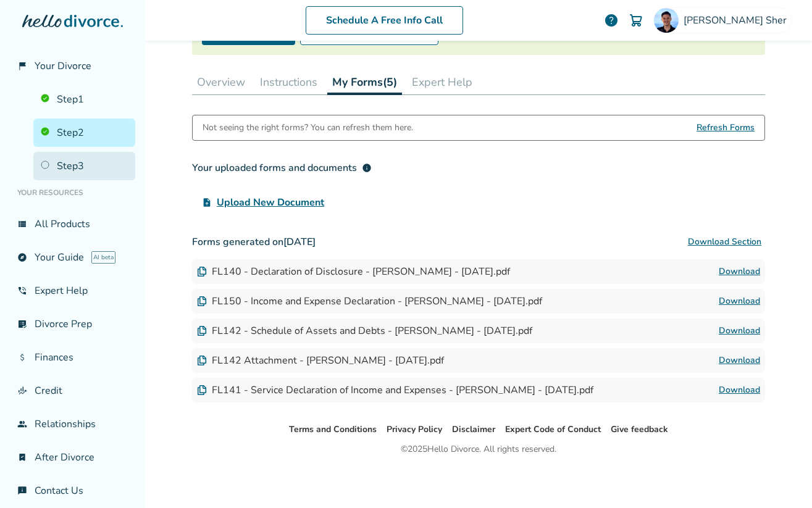 Image resolution: width=812 pixels, height=508 pixels. Describe the element at coordinates (332, 429) in the screenshot. I see `a: Terms and Conditions` at that location.